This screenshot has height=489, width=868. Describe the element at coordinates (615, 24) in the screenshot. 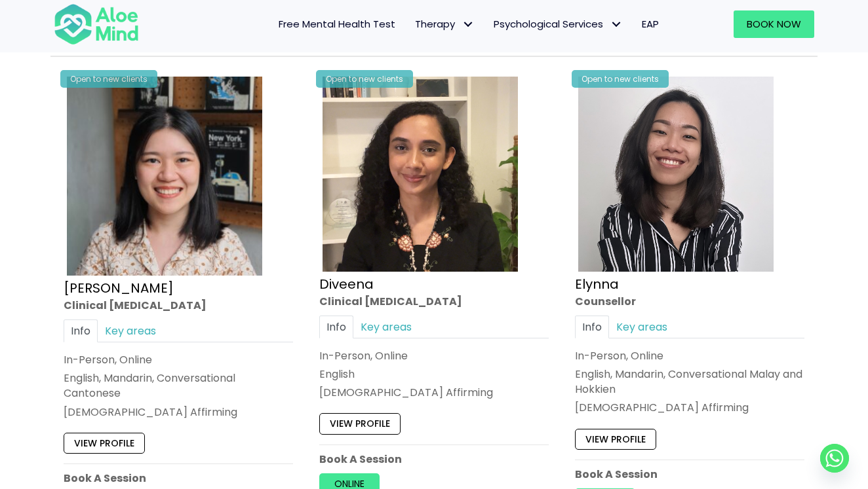

I see `span: Psychological Services: submenu` at that location.